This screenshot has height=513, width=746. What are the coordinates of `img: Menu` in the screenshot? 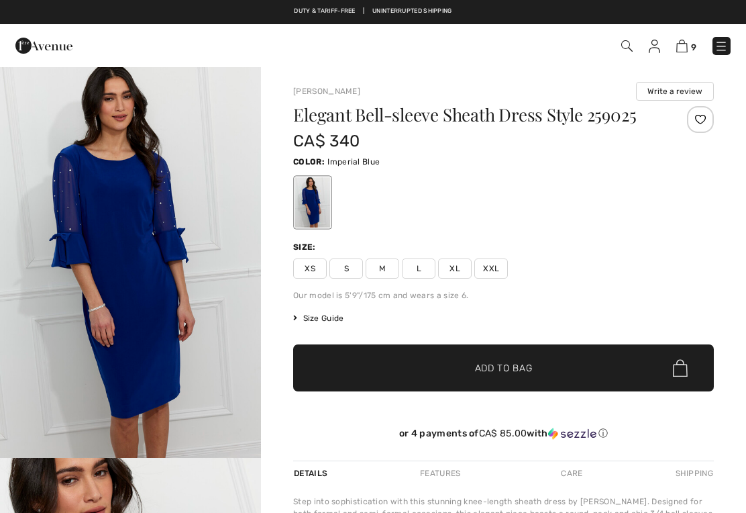 It's located at (721, 46).